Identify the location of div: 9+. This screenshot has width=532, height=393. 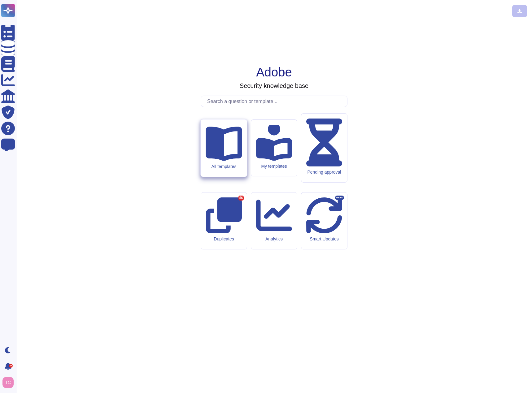
(11, 365).